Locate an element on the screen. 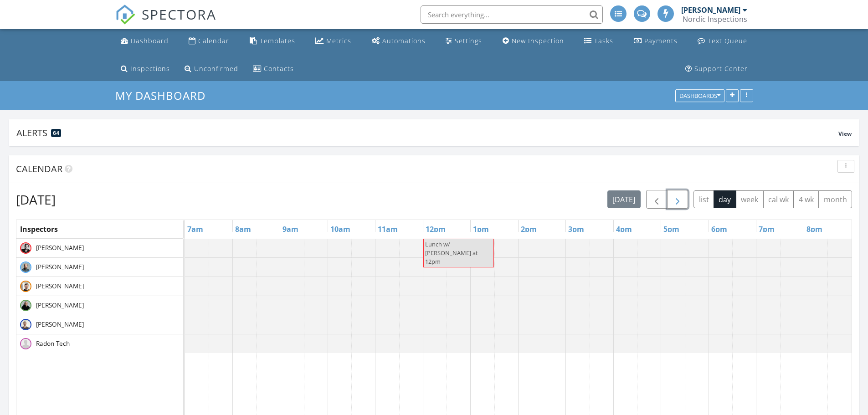 The width and height of the screenshot is (868, 415). a: My Dashboard is located at coordinates (164, 95).